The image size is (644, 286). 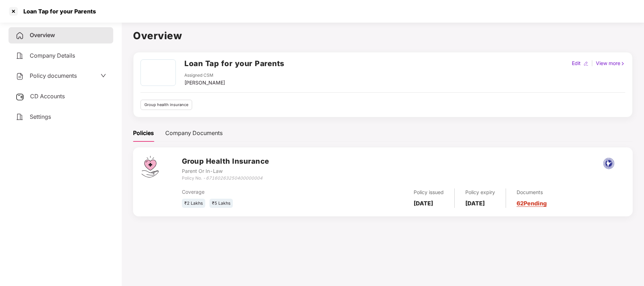 I want to click on div: Group health insurance, so click(x=166, y=105).